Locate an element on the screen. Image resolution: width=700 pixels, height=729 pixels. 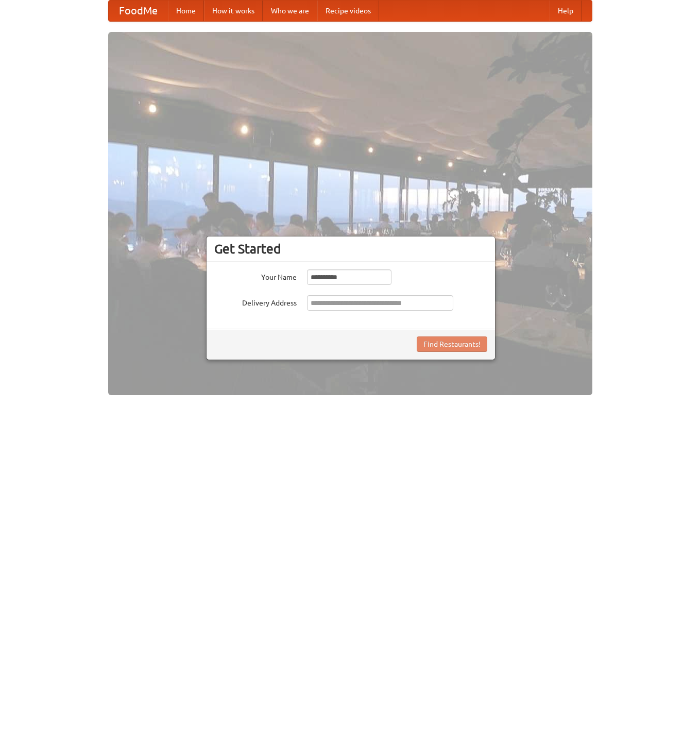
a: Recipe videos is located at coordinates (348, 10).